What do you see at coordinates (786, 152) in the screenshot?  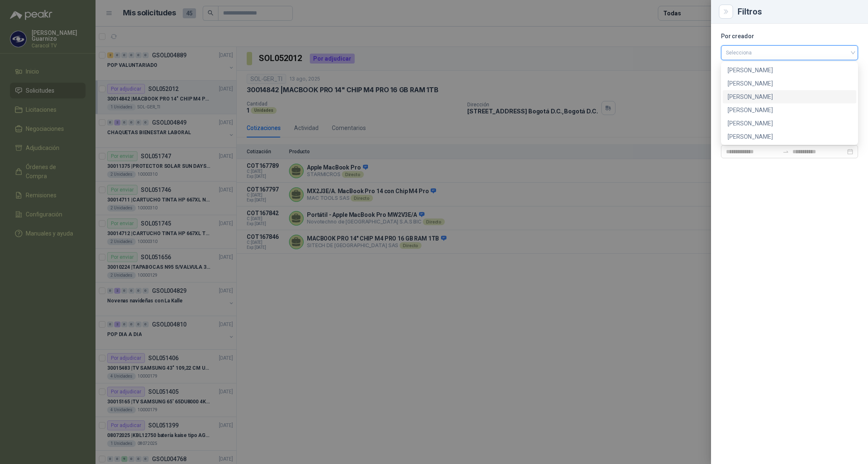 I see `span: swap-right` at bounding box center [786, 152].